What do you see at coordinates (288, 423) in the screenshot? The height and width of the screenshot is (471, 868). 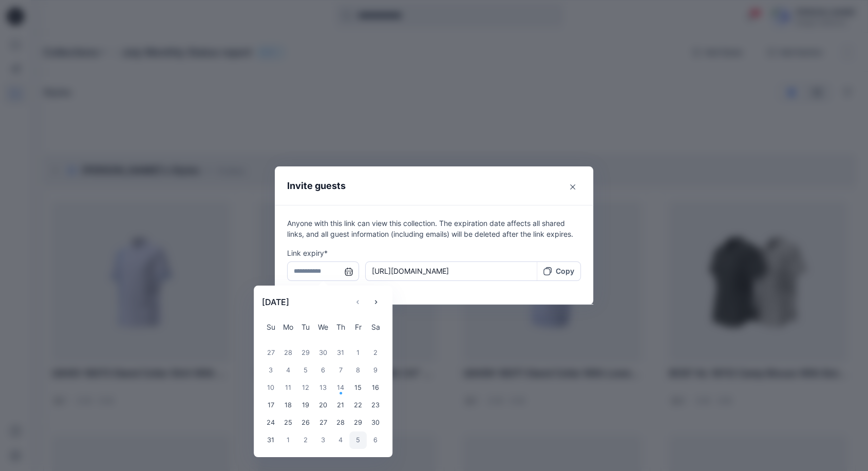 I see `div: Choose Monday, August 25th, 2025` at bounding box center [288, 423].